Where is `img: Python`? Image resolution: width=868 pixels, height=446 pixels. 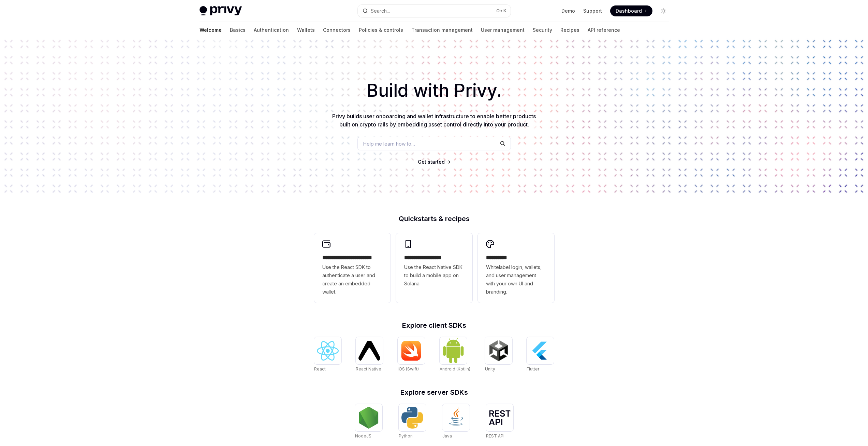 img: Python is located at coordinates (412, 417).